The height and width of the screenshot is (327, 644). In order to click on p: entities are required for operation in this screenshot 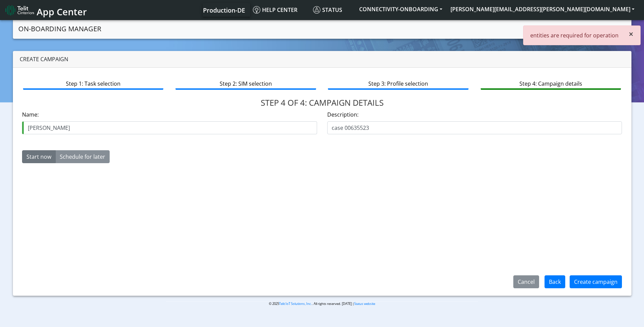, I will do `click(575, 36)`.